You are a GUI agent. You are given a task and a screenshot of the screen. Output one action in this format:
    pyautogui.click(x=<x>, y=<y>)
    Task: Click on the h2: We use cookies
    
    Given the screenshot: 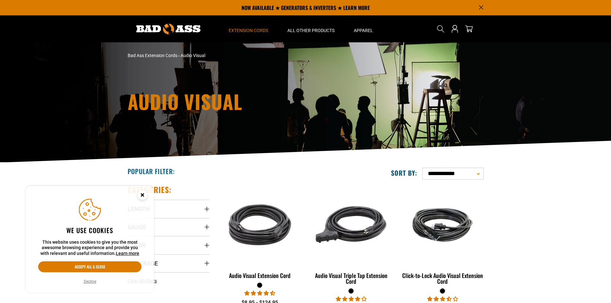 What is the action you would take?
    pyautogui.click(x=90, y=230)
    